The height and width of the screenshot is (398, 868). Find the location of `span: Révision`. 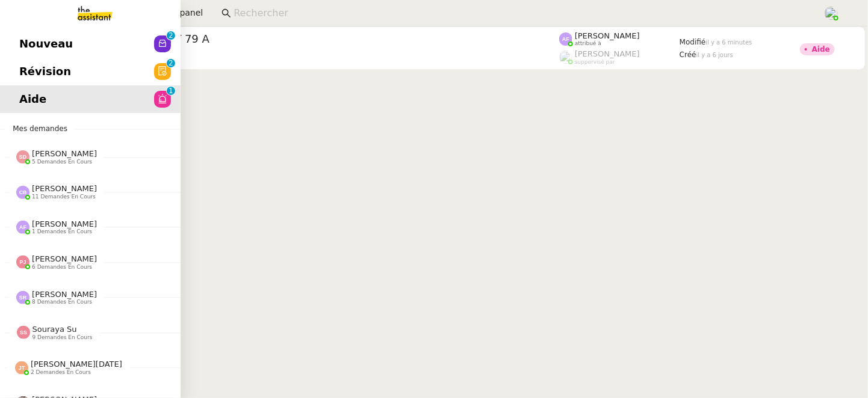

span: Révision is located at coordinates (45, 72).